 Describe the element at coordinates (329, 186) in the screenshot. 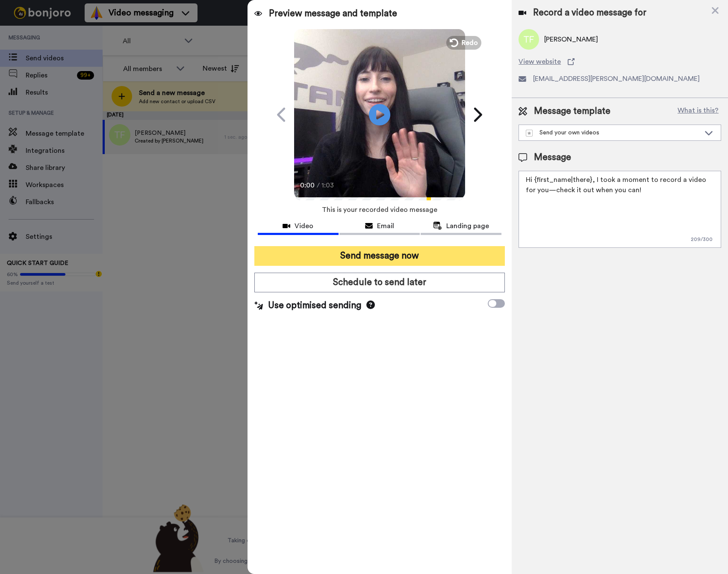

I see `span: 1:03` at that location.